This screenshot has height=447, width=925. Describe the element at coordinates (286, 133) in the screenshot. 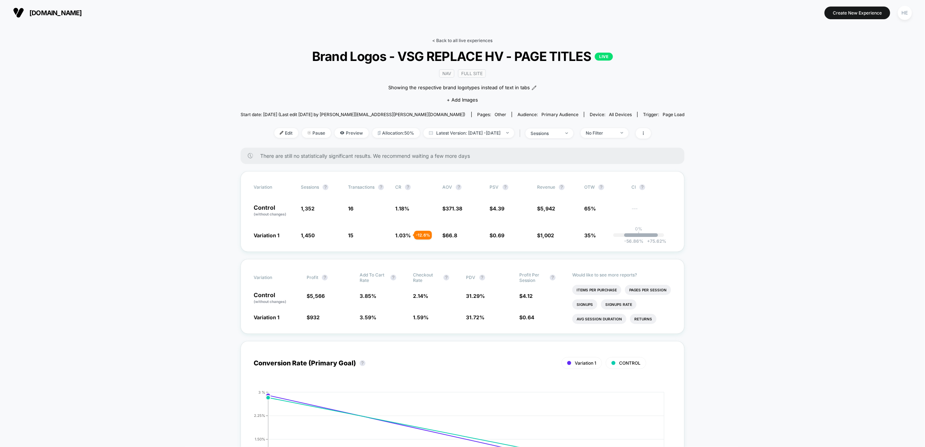

I see `span: Edit` at that location.